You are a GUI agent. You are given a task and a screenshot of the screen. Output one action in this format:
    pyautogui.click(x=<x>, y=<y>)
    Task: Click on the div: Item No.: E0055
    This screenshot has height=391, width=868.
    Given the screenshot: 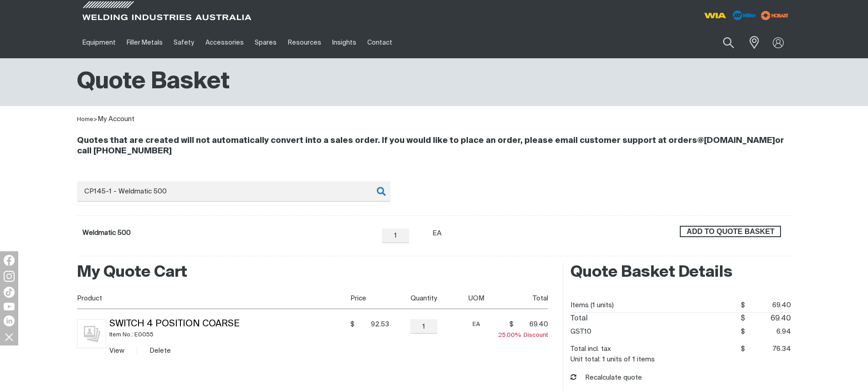 What is the action you would take?
    pyautogui.click(x=228, y=335)
    